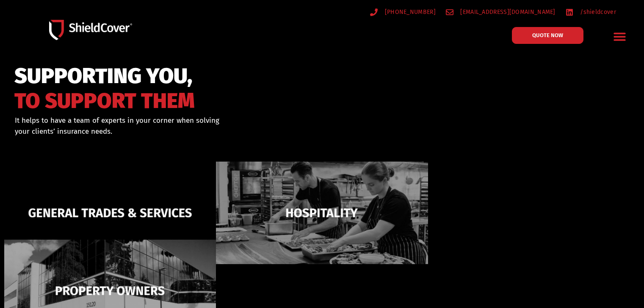  I want to click on img: Shield-Cover-Underwriting-Australia-logo-full, so click(90, 30).